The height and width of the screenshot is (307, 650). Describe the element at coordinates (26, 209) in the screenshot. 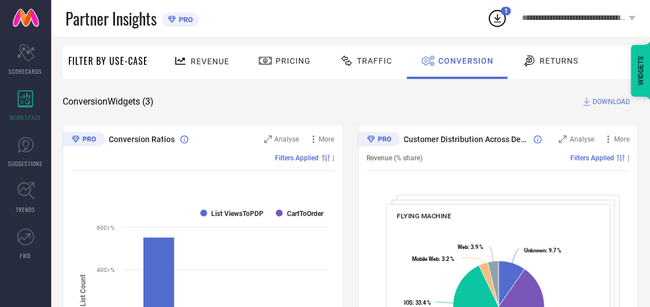

I see `span: TRENDS` at that location.